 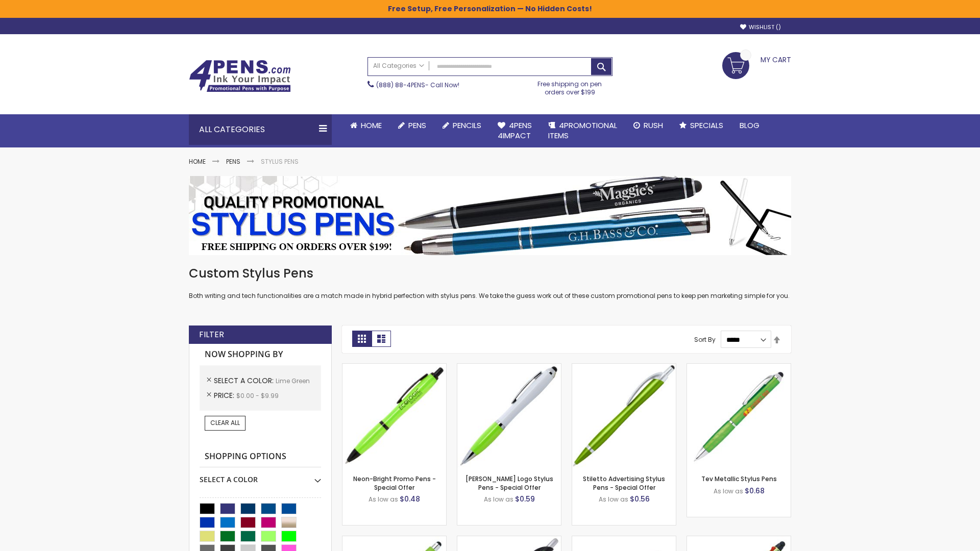 What do you see at coordinates (640, 499) in the screenshot?
I see `span: $0.56` at bounding box center [640, 499].